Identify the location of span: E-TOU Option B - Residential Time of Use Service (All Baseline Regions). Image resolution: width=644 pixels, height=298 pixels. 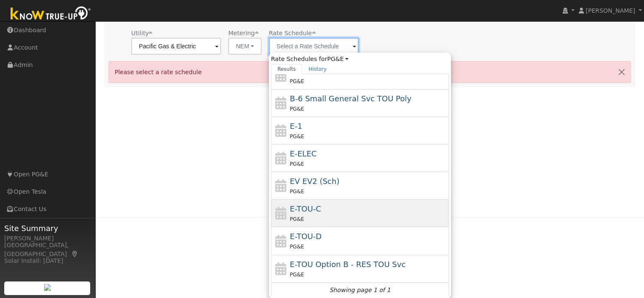
(347, 264).